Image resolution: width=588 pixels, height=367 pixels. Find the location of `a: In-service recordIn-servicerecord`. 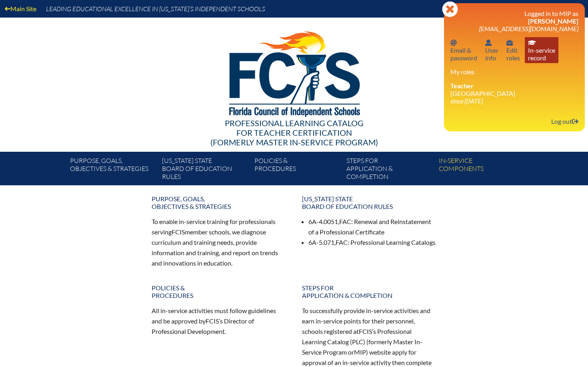

a: In-service recordIn-servicerecord is located at coordinates (542, 50).